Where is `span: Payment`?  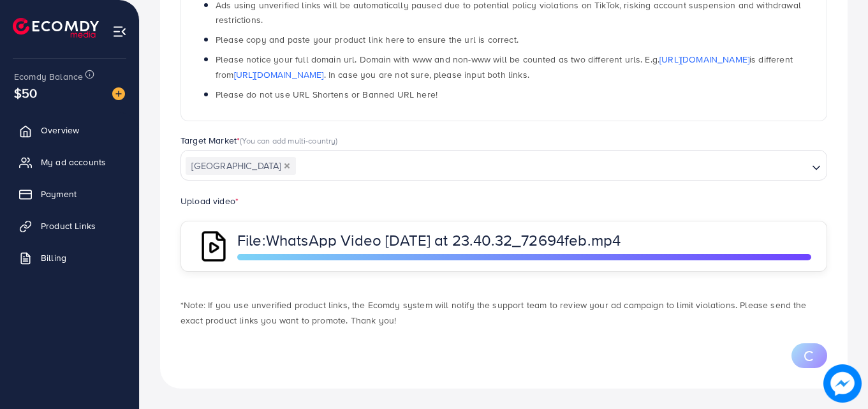
span: Payment is located at coordinates (59, 194).